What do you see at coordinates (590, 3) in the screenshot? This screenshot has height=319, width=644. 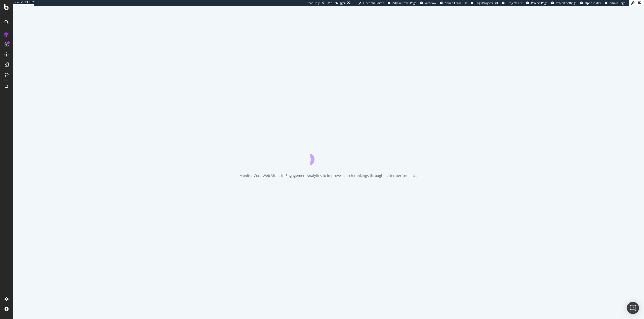 I see `a: Open in dev` at bounding box center [590, 3].